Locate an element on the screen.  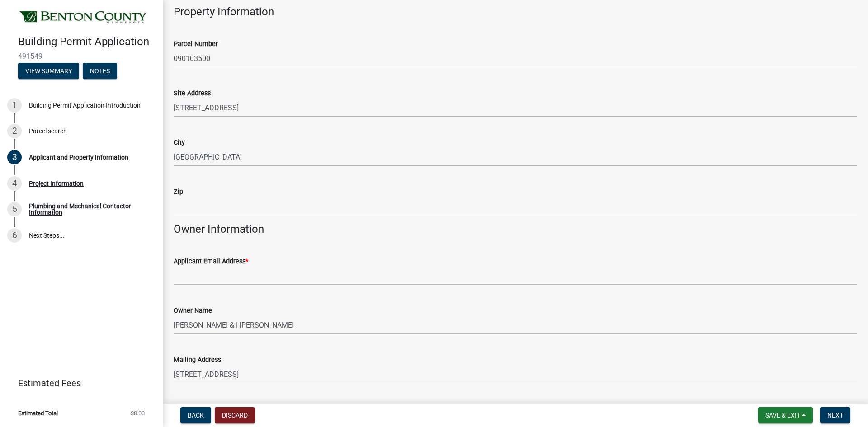
div: 1 is located at coordinates (14, 105).